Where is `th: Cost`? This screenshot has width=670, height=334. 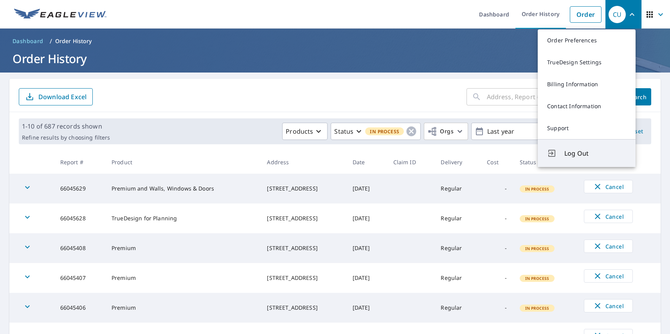
th: Cost is located at coordinates (497, 162).